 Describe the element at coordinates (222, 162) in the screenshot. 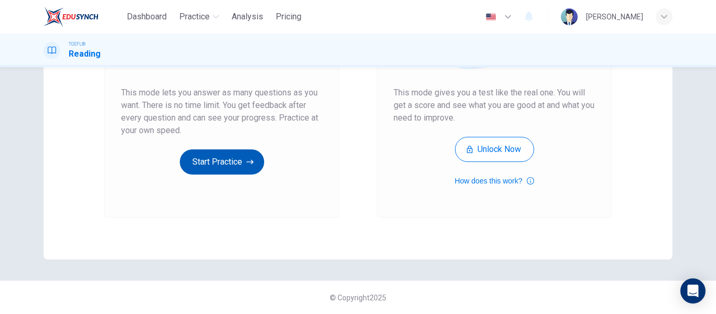

I see `button: Start Practice` at that location.